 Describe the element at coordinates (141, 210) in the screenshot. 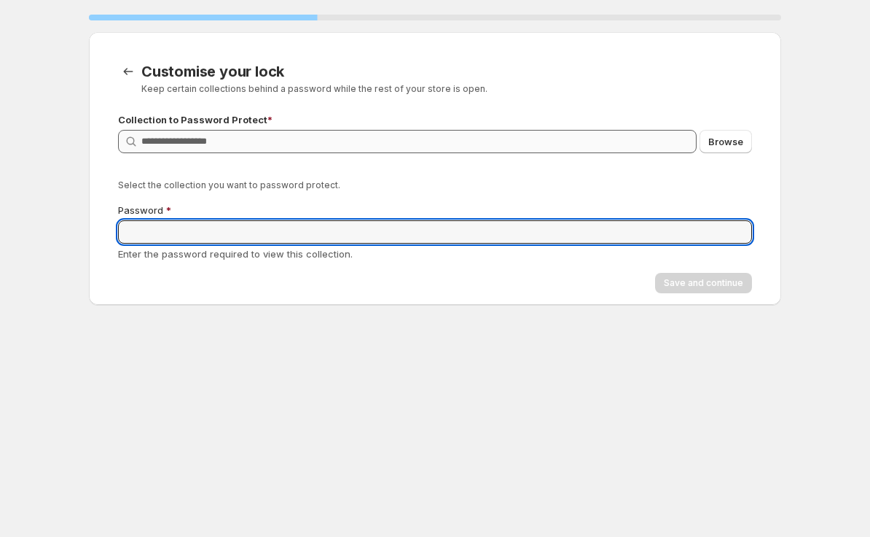

I see `span: Password` at that location.